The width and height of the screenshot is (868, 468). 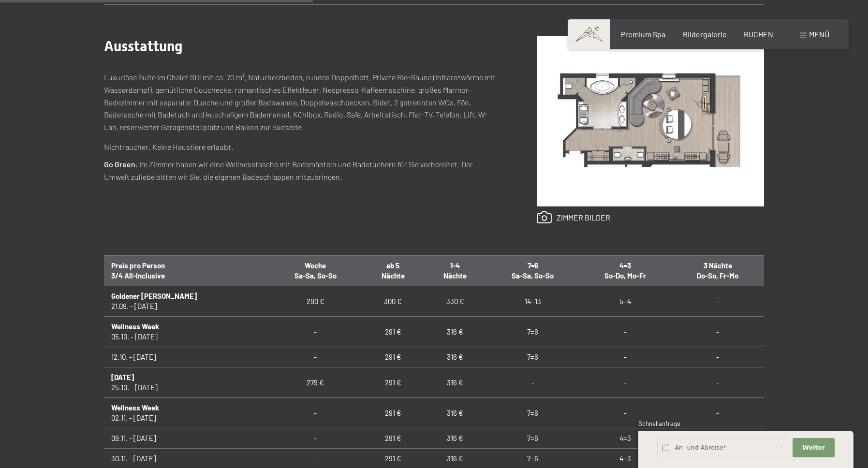 What do you see at coordinates (814, 448) in the screenshot?
I see `span: Weiter` at bounding box center [814, 448].